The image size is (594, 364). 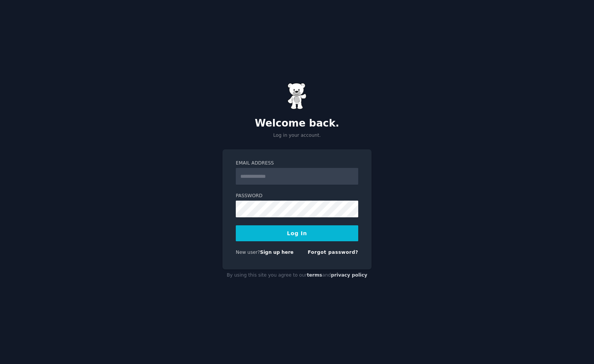 I want to click on h2: Welcome back., so click(x=297, y=124).